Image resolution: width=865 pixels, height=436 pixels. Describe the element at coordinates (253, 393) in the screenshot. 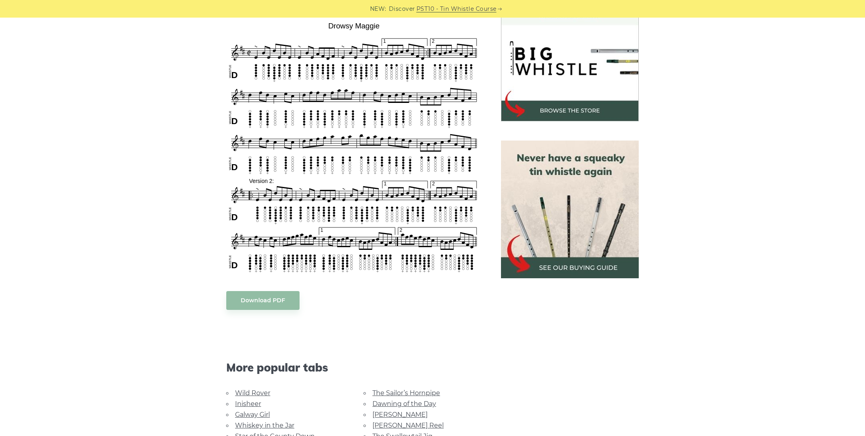

I see `a: Wild Rover` at that location.